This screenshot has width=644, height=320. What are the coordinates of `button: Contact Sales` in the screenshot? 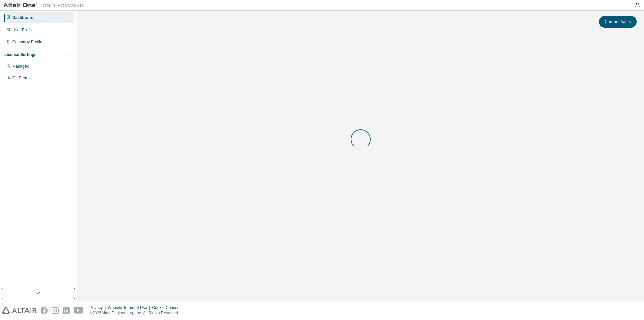 It's located at (618, 22).